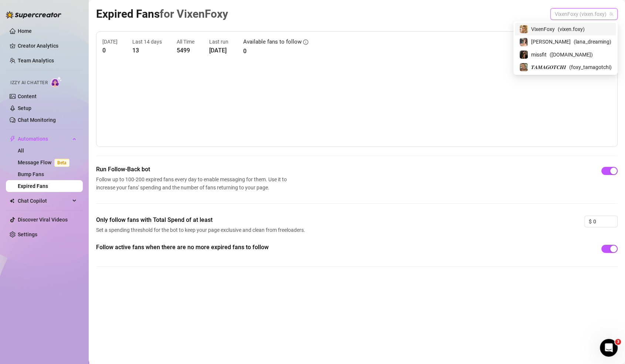 This screenshot has width=625, height=364. I want to click on span: Run Follow-Back bot, so click(193, 170).